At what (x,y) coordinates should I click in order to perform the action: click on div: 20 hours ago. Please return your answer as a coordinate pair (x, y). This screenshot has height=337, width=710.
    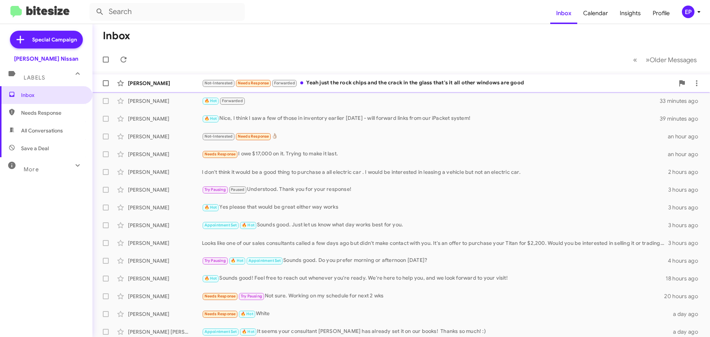
    Looking at the image, I should click on (684, 296).